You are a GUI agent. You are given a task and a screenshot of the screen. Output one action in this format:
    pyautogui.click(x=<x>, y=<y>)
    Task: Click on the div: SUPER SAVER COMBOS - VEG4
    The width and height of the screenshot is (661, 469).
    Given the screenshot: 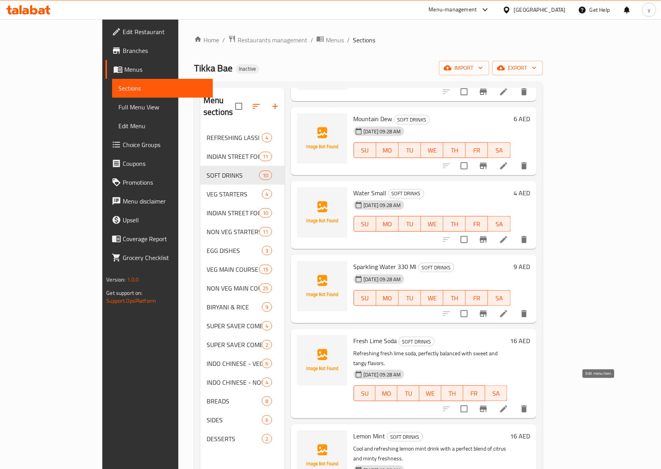 What is the action you would take?
    pyautogui.click(x=242, y=326)
    